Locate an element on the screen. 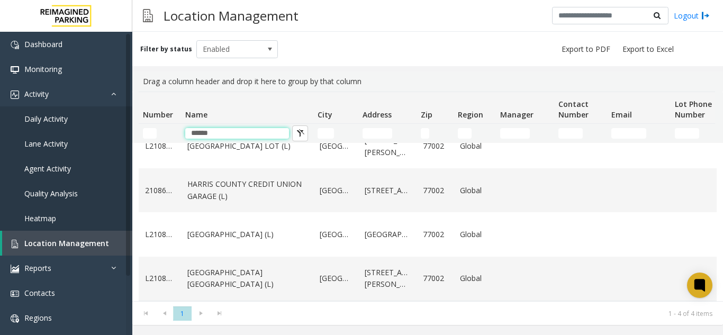  span: Reports is located at coordinates (38, 268).